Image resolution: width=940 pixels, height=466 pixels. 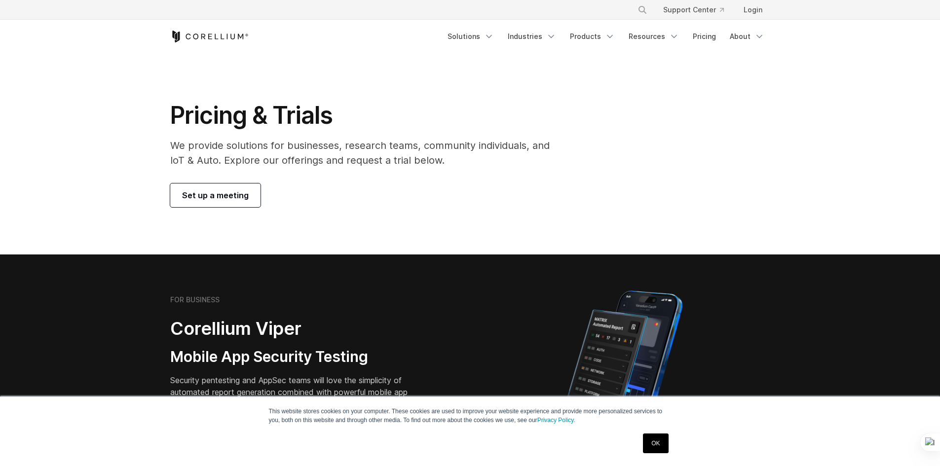 What do you see at coordinates (653, 36) in the screenshot?
I see `a: Resources` at bounding box center [653, 36].